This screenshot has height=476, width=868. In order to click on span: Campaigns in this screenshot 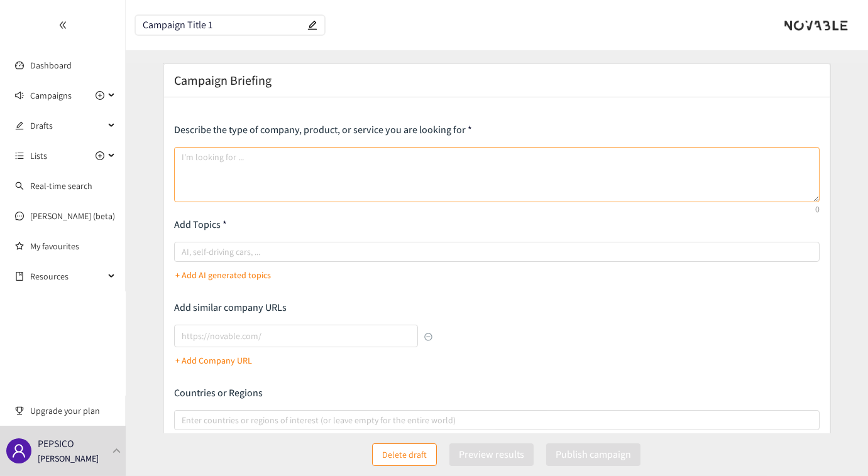, I will do `click(51, 95)`.